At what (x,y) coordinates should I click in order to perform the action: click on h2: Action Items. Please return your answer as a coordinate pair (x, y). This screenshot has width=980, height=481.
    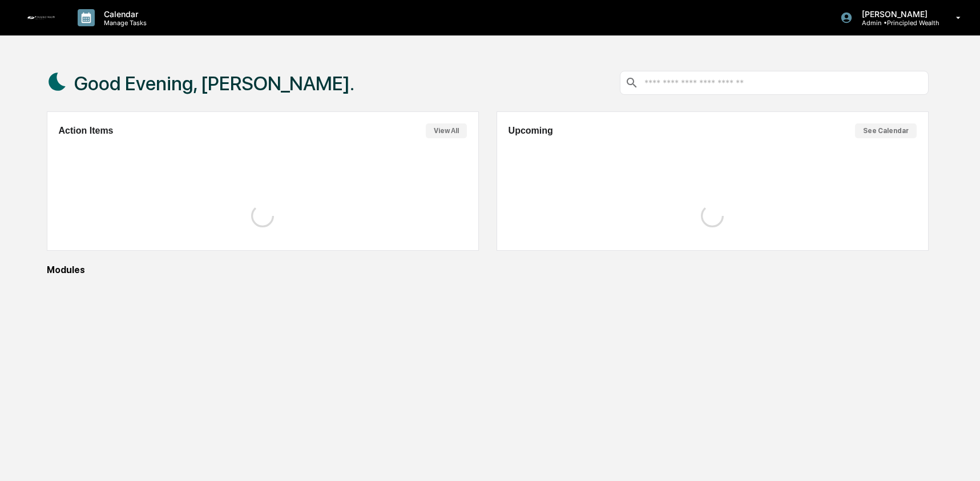
    Looking at the image, I should click on (86, 131).